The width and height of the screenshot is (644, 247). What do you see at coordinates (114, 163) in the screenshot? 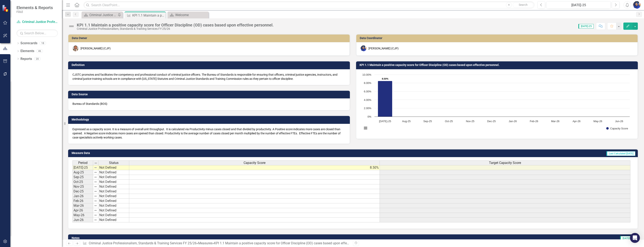
I see `span: Status` at bounding box center [114, 163].